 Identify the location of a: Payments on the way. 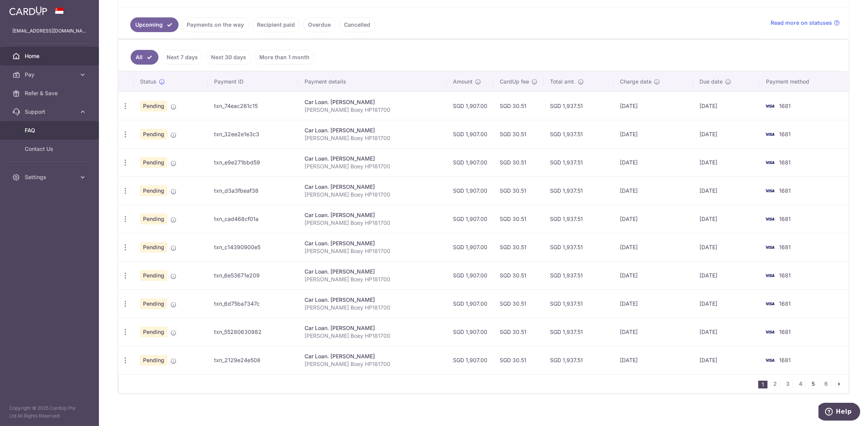
(215, 25).